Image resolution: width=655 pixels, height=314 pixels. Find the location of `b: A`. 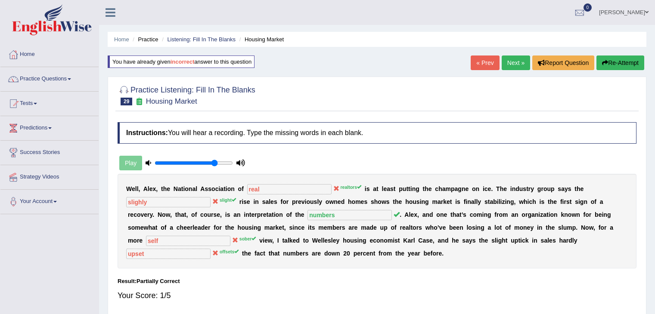

b: A is located at coordinates (202, 189).